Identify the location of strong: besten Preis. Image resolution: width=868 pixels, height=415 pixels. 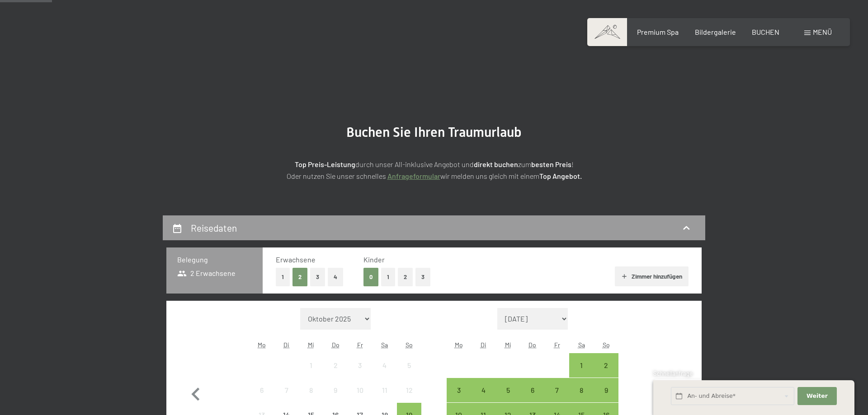
(551, 164).